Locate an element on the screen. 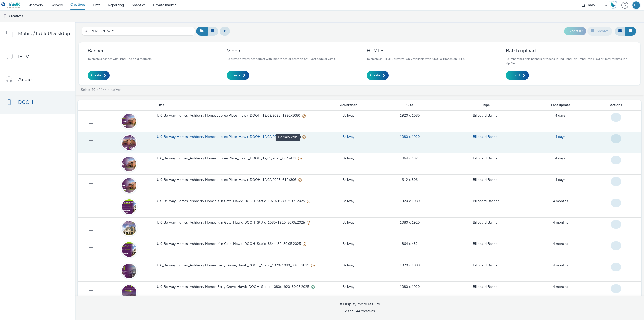  th: Actions is located at coordinates (617, 105).